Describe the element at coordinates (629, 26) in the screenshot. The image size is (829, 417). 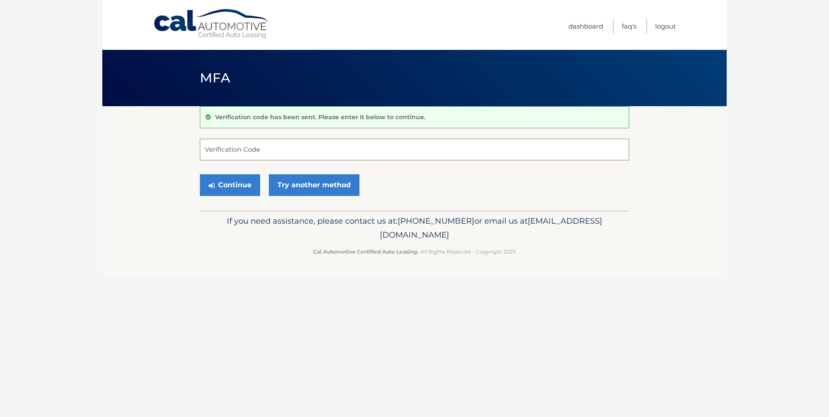
I see `a: FAQ's` at that location.